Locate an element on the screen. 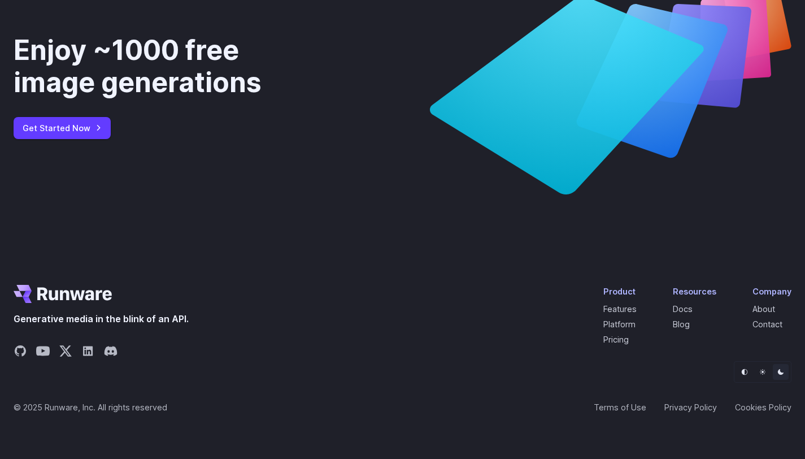  a: Get Started Now is located at coordinates (62, 128).